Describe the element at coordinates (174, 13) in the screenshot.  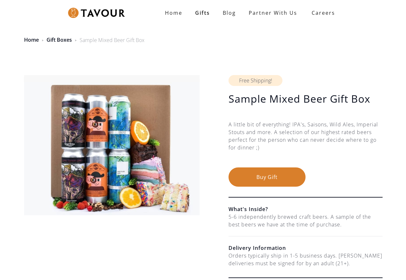
I see `strong: Home` at that location.